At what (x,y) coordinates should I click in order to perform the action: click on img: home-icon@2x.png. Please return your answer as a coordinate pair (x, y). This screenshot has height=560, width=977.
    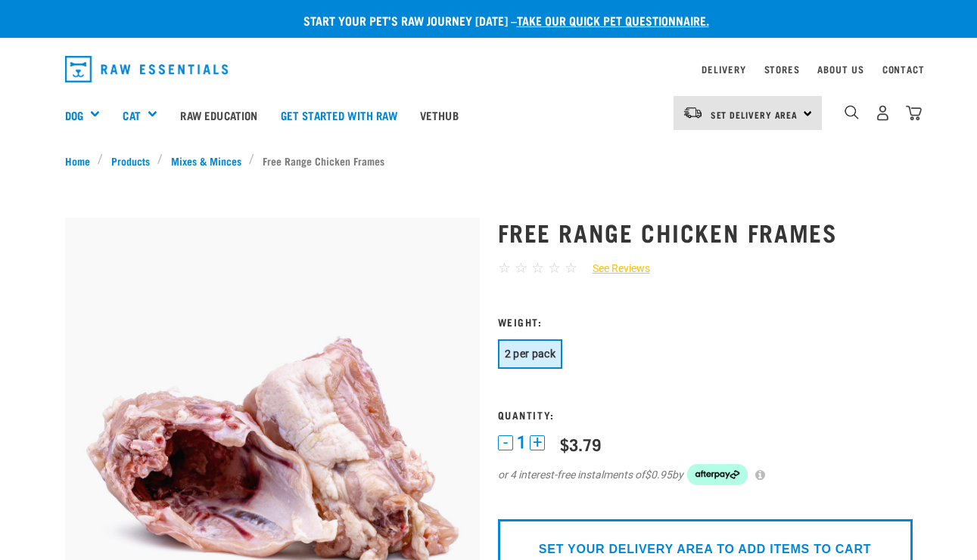
    Looking at the image, I should click on (913, 113).